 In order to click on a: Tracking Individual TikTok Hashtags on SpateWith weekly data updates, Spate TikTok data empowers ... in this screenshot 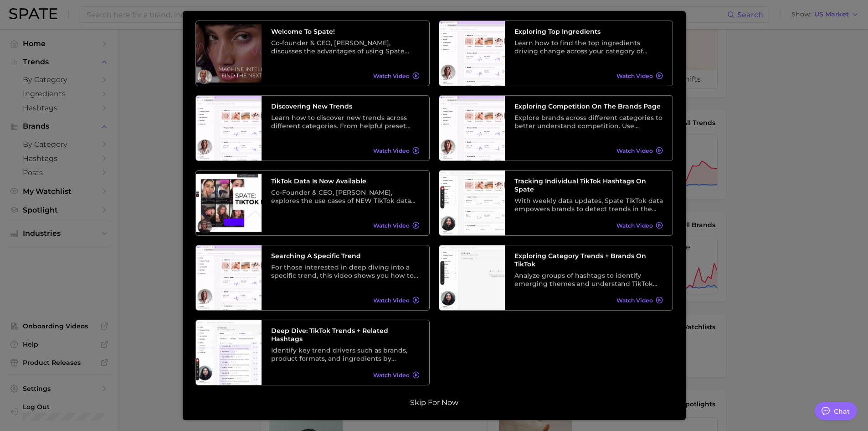, I will do `click(556, 203)`.